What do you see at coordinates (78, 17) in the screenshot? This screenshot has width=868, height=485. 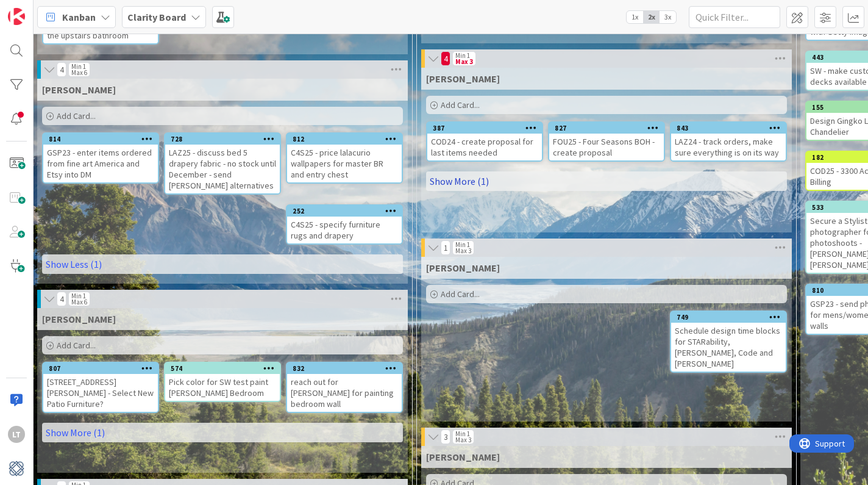 I see `span: Kanban` at bounding box center [78, 17].